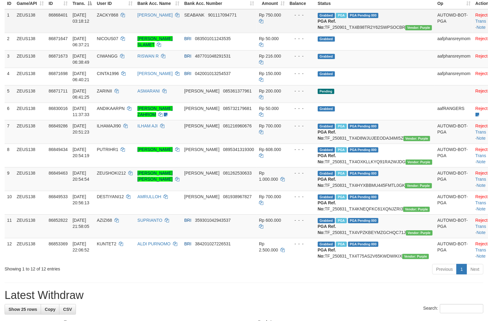 This screenshot has width=488, height=321. Describe the element at coordinates (270, 74) in the screenshot. I see `span: Rp 150.000` at that location.